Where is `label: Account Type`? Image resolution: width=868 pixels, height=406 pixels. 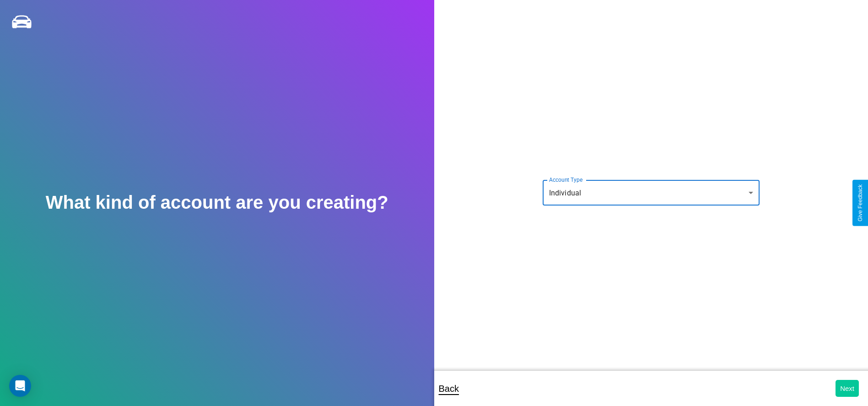 label: Account Type is located at coordinates (566, 179).